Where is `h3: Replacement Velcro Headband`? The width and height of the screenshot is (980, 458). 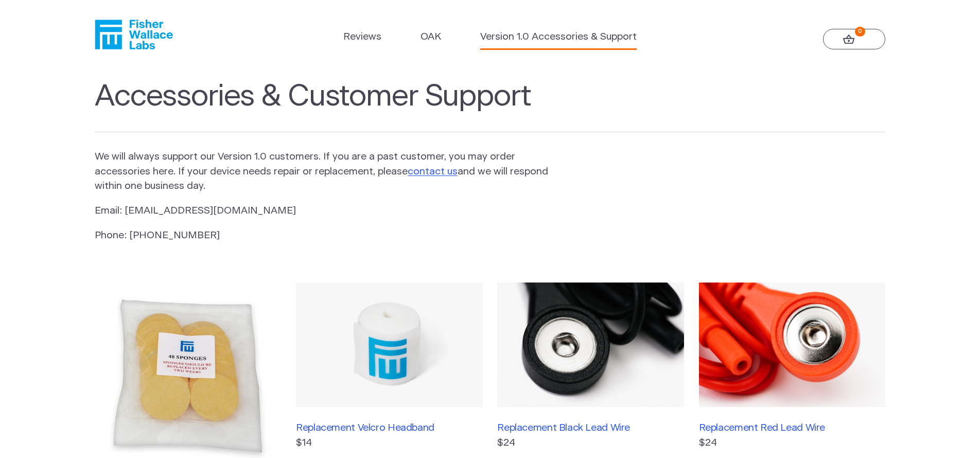 h3: Replacement Velcro Headband is located at coordinates (389, 428).